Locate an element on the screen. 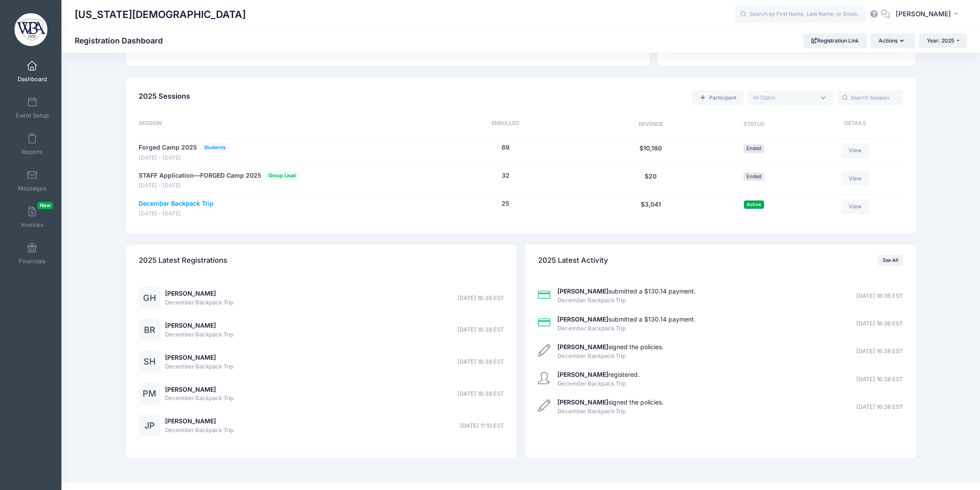 The height and width of the screenshot is (490, 980). span: Year: 2025 is located at coordinates (941, 40).